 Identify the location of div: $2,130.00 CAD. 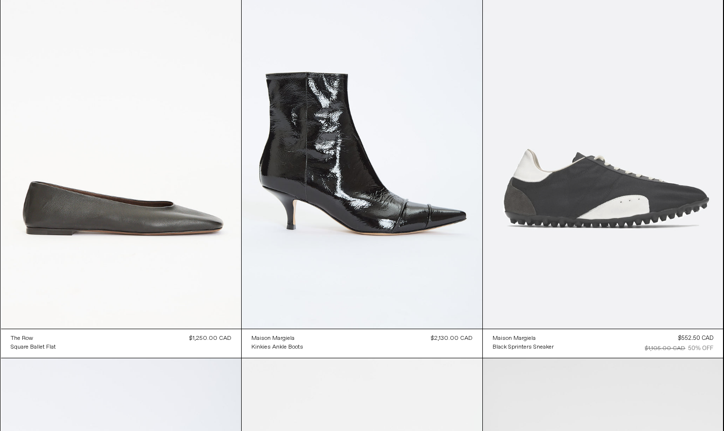
(452, 339).